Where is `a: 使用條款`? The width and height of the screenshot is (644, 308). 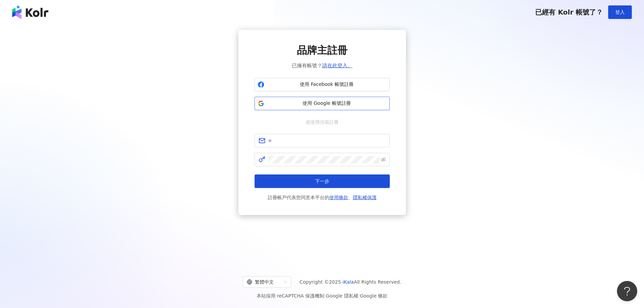
a: 使用條款 is located at coordinates (339, 197).